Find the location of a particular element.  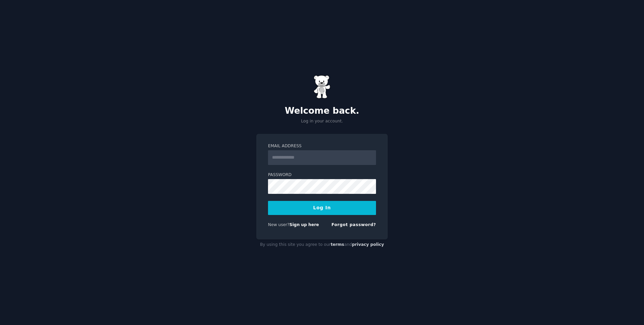

a: privacy policy is located at coordinates (368, 245).